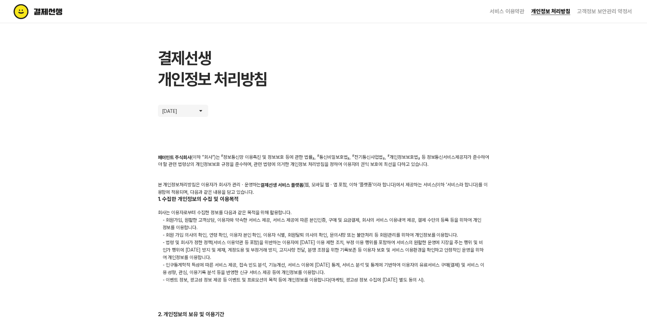  I want to click on b: 페이민트 주식회사, so click(175, 157).